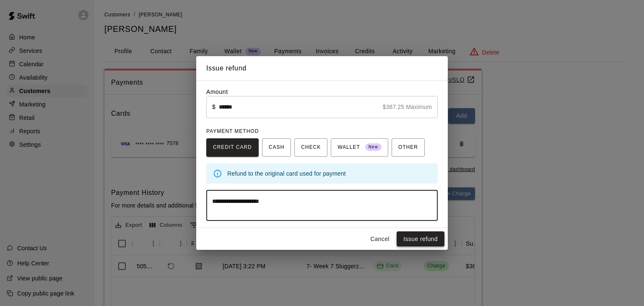  Describe the element at coordinates (311, 148) in the screenshot. I see `span: CHECK` at that location.